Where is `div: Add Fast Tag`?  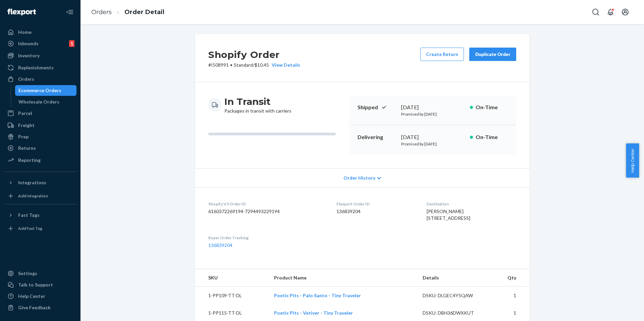 div: Add Fast Tag is located at coordinates (30, 228).